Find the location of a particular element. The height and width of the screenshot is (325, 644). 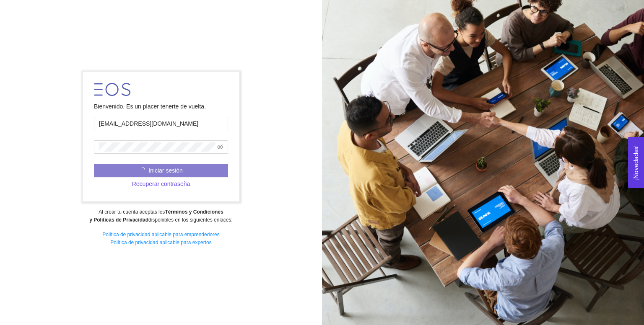

span: loading is located at coordinates (144, 170).